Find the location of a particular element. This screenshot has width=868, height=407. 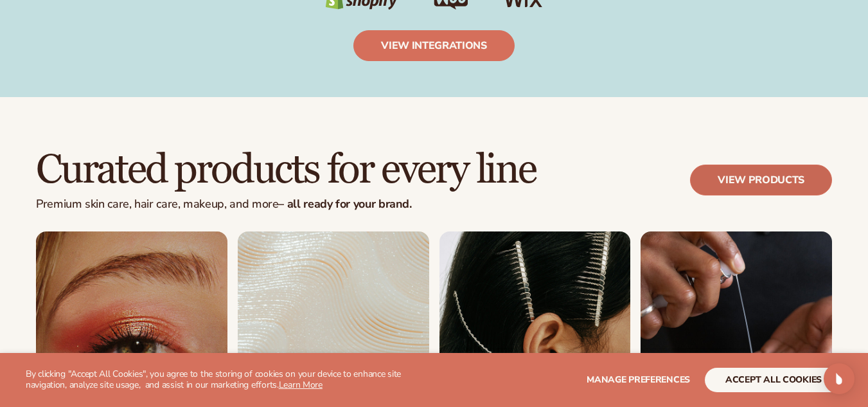

button: Manage preferences is located at coordinates (638, 380).